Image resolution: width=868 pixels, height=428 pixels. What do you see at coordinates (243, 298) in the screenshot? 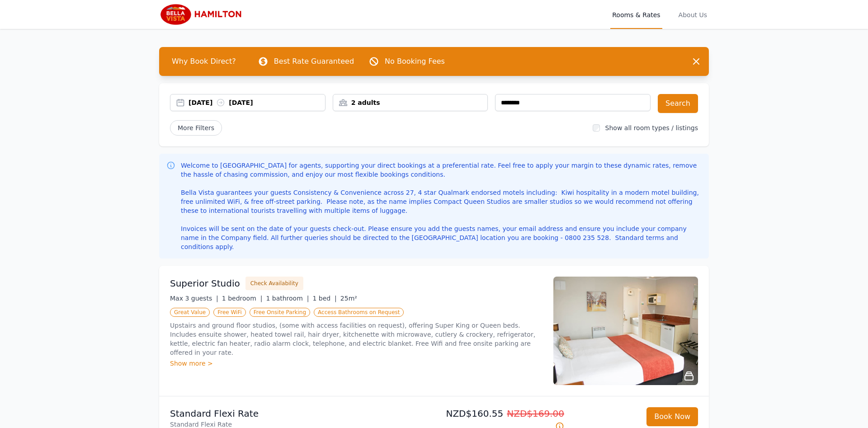
I see `span: 1 bedroom |` at bounding box center [243, 298].